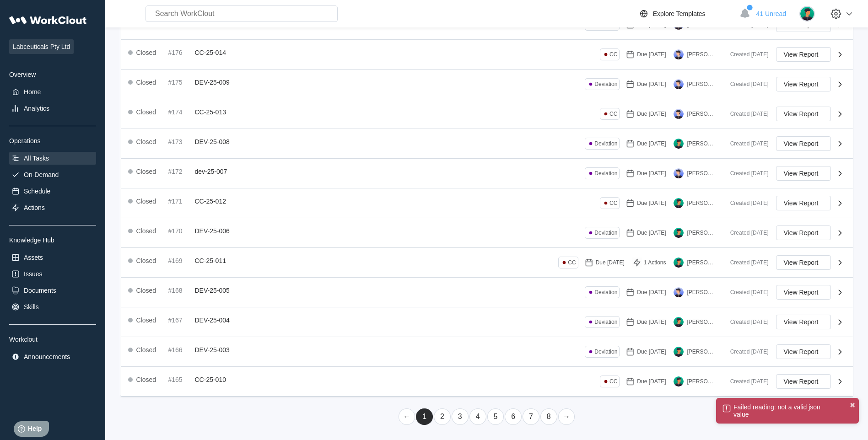  I want to click on a: Previous page, so click(407, 417).